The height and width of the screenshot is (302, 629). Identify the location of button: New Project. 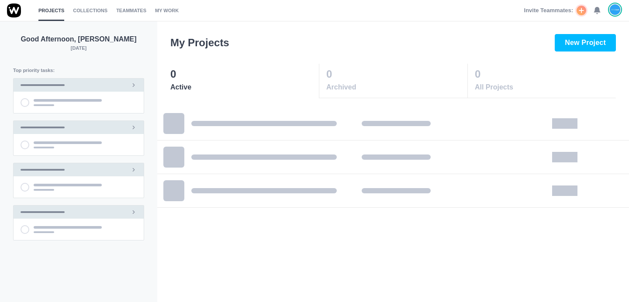
(585, 43).